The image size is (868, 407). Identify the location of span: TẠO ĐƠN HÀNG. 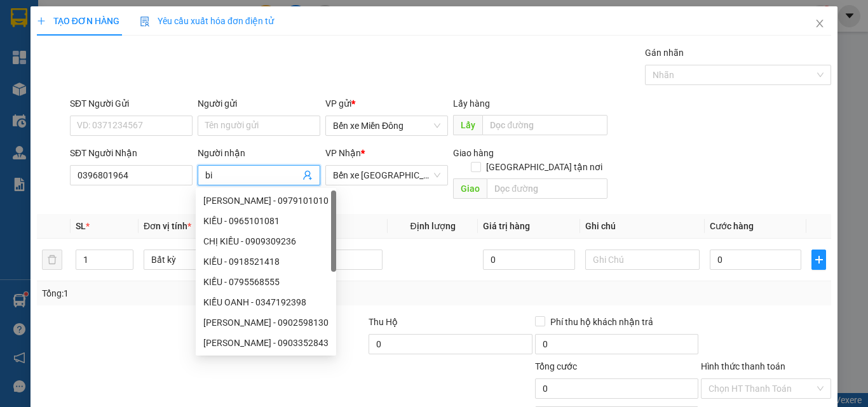
(78, 21).